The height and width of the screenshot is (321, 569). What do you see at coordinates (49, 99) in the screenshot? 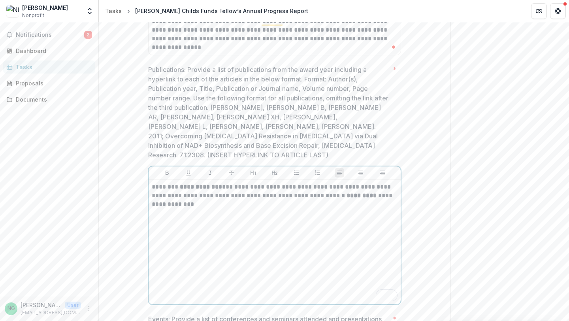
I see `a: Documents` at bounding box center [49, 99].